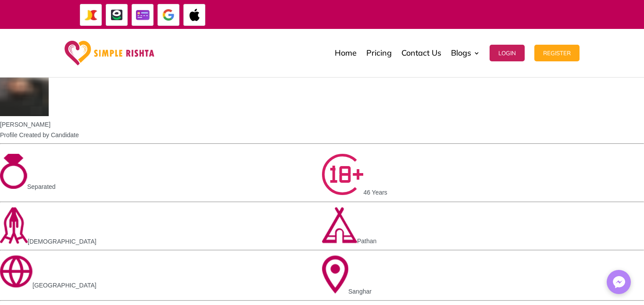 This screenshot has width=644, height=305. What do you see at coordinates (421, 53) in the screenshot?
I see `a: Contact Us` at bounding box center [421, 53].